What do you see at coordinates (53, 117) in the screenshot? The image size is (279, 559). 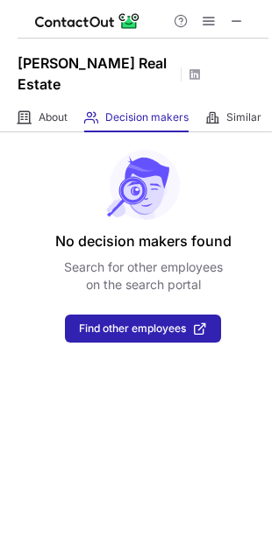 I see `span: About` at bounding box center [53, 117].